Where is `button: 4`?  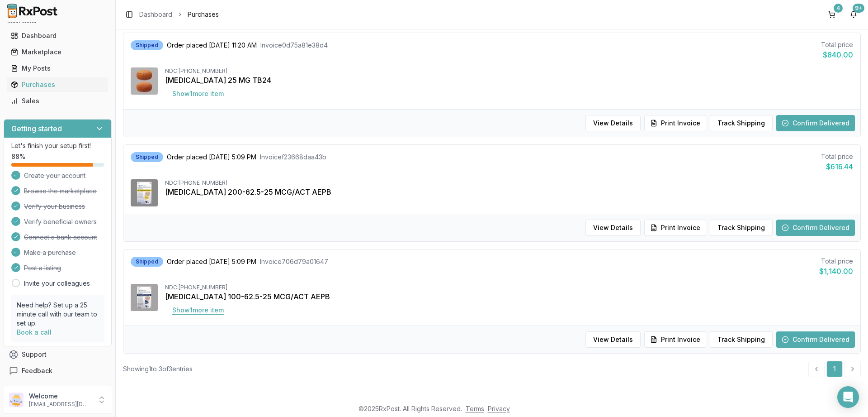
button: 4 is located at coordinates (832, 14).